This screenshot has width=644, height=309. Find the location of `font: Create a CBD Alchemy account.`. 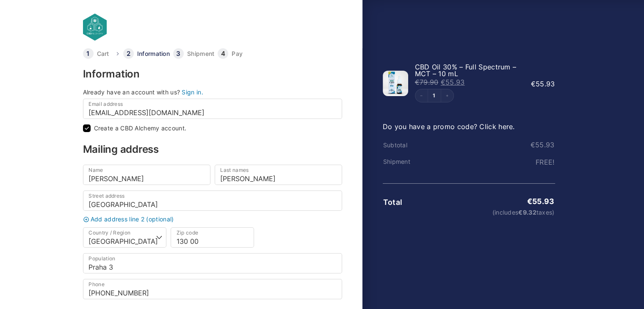

font: Create a CBD Alchemy account. is located at coordinates (140, 128).